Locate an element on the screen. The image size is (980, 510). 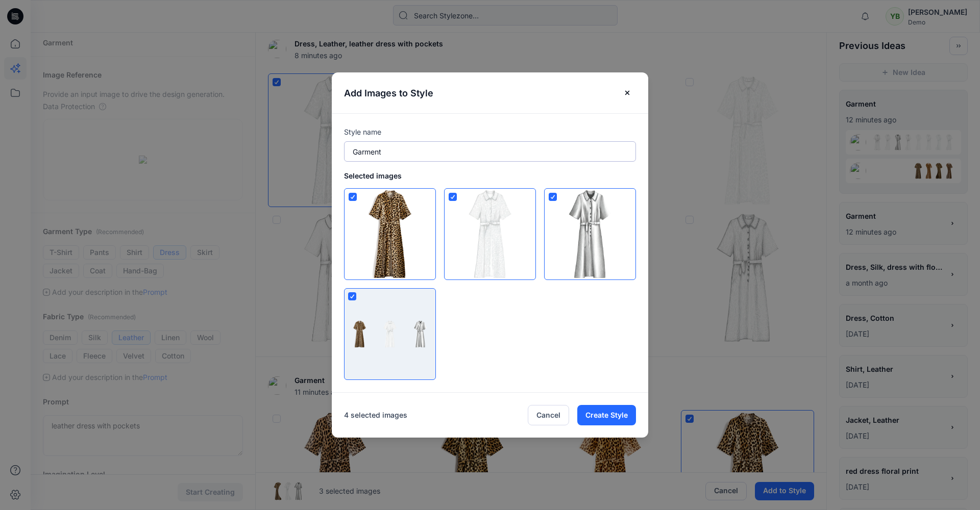
header: Add Images to Style is located at coordinates (490, 93).